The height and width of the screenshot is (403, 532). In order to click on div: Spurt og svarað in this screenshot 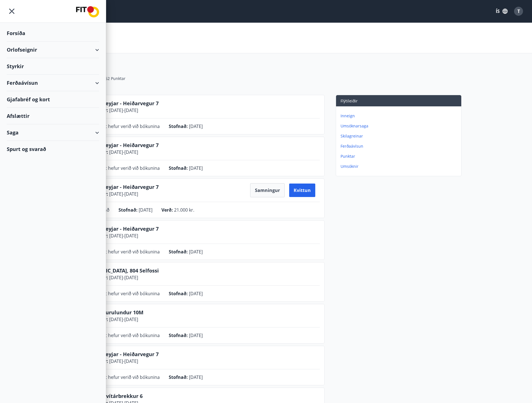, I will do `click(53, 149)`.